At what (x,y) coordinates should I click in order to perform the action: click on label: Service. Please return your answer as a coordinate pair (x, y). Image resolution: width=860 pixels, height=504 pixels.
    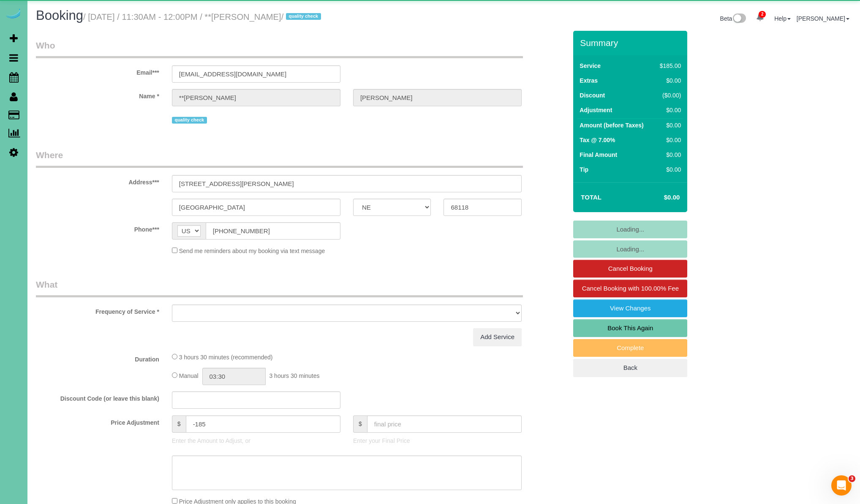
    Looking at the image, I should click on (590, 65).